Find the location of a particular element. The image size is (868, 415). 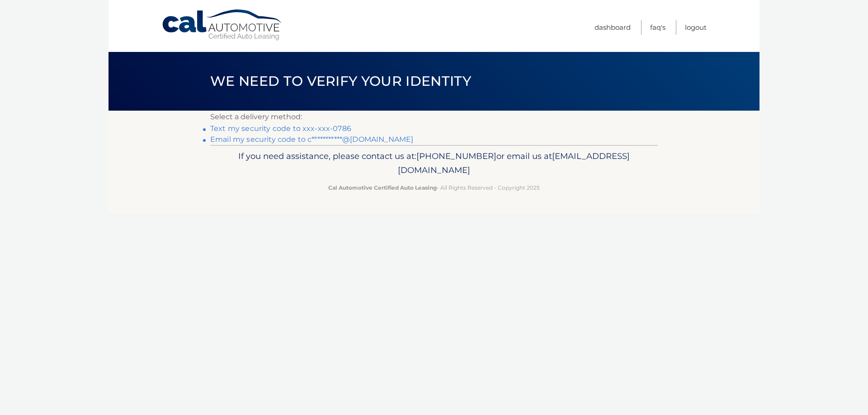

a: Dashboard is located at coordinates (613, 27).